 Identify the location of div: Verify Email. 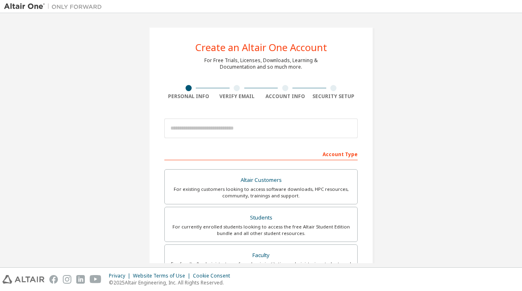
(237, 96).